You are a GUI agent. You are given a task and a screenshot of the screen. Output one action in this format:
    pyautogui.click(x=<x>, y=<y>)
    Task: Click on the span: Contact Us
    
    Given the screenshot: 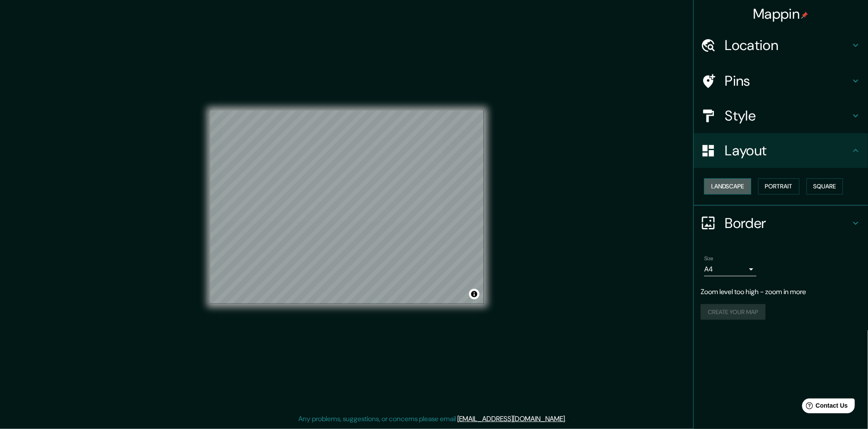 What is the action you would take?
    pyautogui.click(x=41, y=10)
    